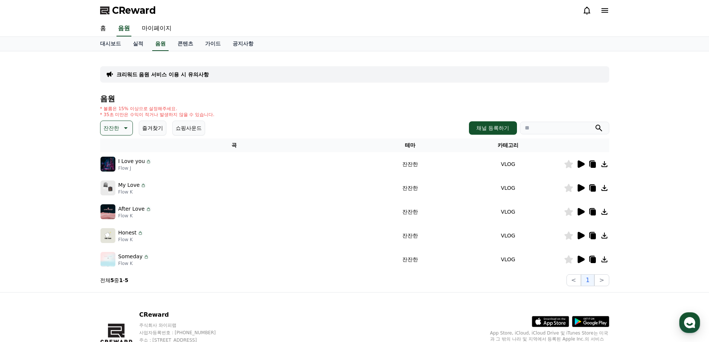 Image resolution: width=709 pixels, height=342 pixels. I want to click on strong: 1, so click(121, 280).